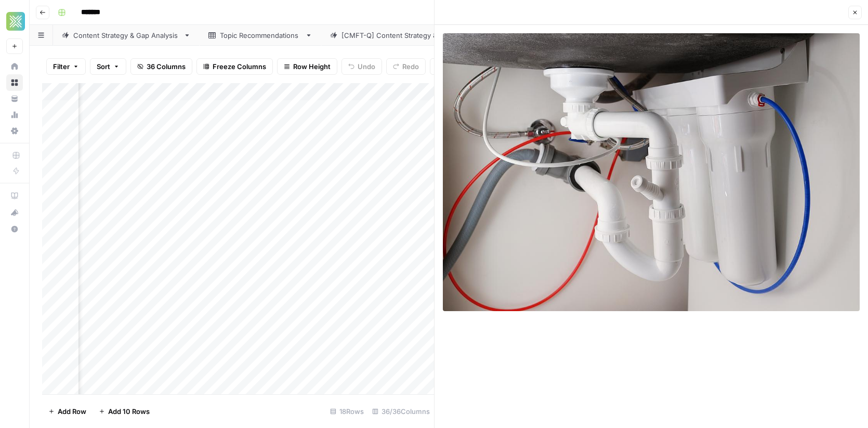 The height and width of the screenshot is (428, 868). I want to click on div: [CMFT-Q] Content Strategy & Gap Analysis, so click(411, 35).